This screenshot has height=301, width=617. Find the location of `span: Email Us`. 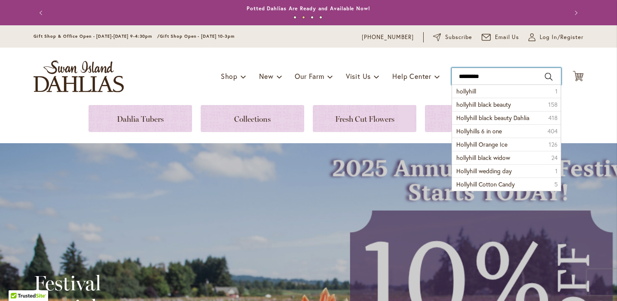

span: Email Us is located at coordinates (507, 37).